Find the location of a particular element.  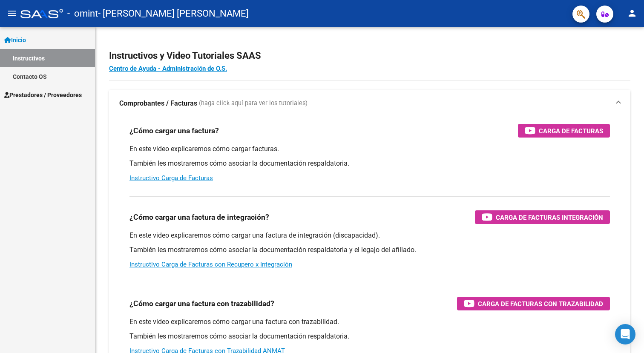

button: Carga de Facturas con Trazabilidad is located at coordinates (533, 304).